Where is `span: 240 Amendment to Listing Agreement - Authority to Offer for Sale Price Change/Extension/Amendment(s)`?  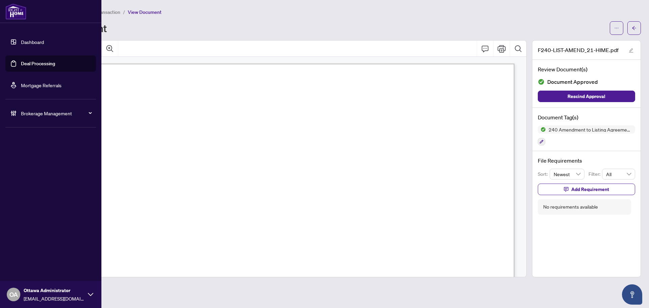 span: 240 Amendment to Listing Agreement - Authority to Offer for Sale Price Change/Extension/Amendment(s) is located at coordinates (590, 129).